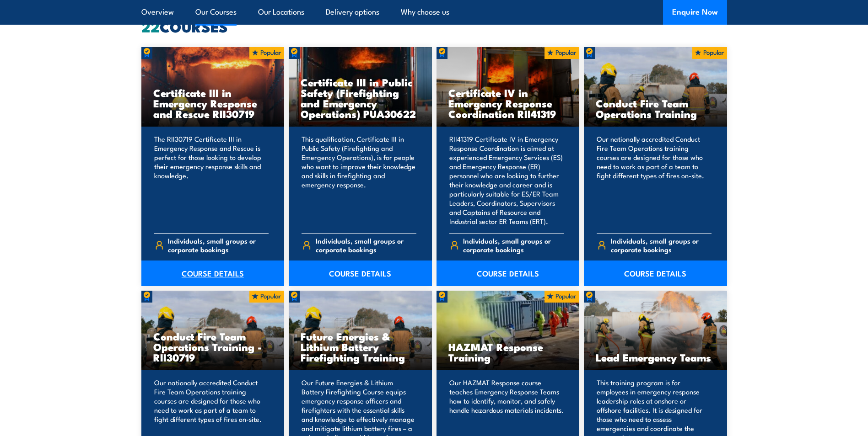  What do you see at coordinates (508, 352) in the screenshot?
I see `h3: HAZMAT Response Training` at bounding box center [508, 352].